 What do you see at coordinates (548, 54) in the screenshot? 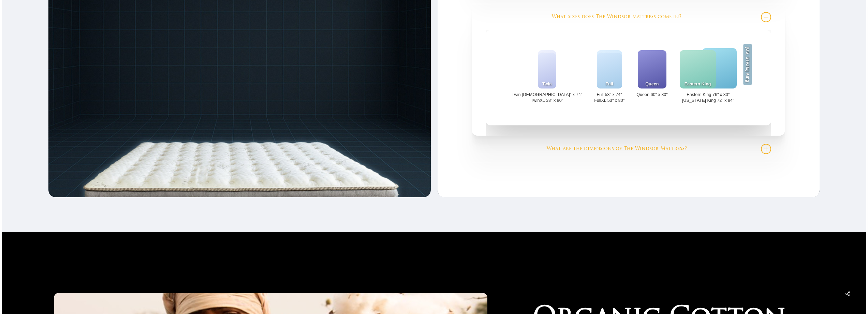
I see `span: TwinXL` at bounding box center [548, 54].